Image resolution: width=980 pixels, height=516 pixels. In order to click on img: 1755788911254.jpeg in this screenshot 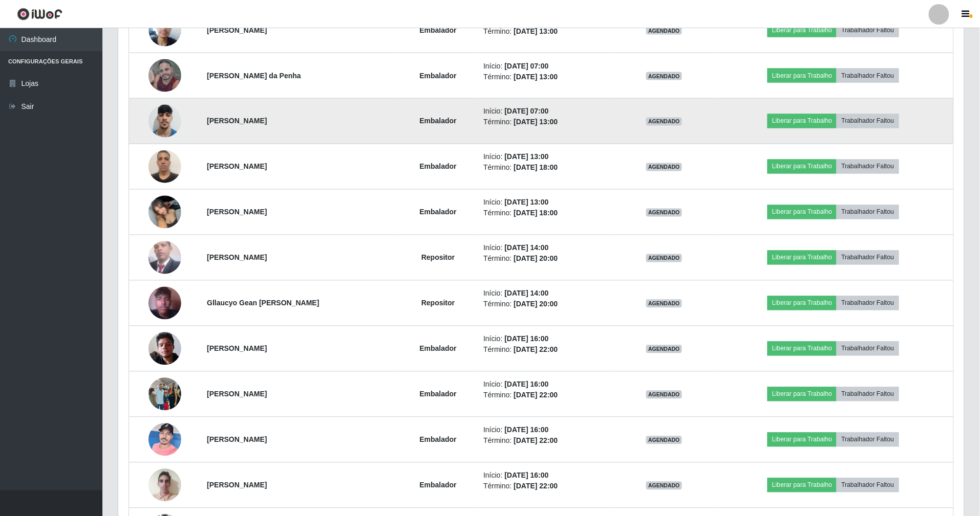, I will do `click(165, 121)`.